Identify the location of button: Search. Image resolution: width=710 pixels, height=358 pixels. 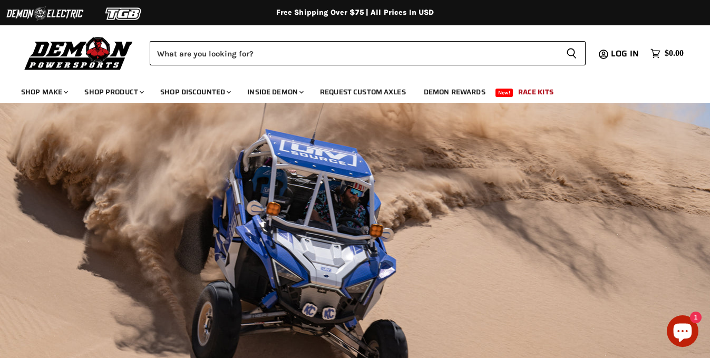
(571, 53).